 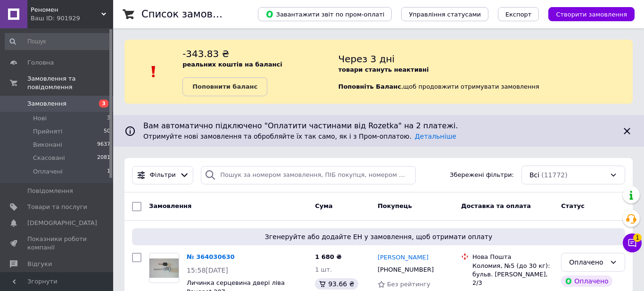 What do you see at coordinates (107, 132) in the screenshot?
I see `span: 50` at bounding box center [107, 132].